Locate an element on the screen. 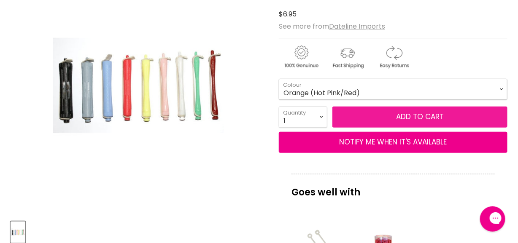  img: shipping.gif is located at coordinates (347, 57).